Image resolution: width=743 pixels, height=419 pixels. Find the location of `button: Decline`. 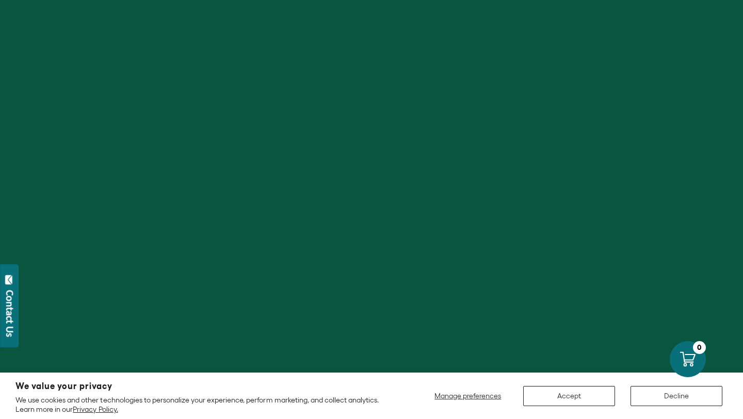

button: Decline is located at coordinates (676, 396).